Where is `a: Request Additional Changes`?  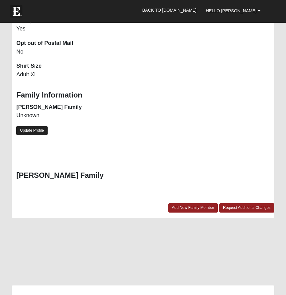
a: Request Additional Changes is located at coordinates (247, 208).